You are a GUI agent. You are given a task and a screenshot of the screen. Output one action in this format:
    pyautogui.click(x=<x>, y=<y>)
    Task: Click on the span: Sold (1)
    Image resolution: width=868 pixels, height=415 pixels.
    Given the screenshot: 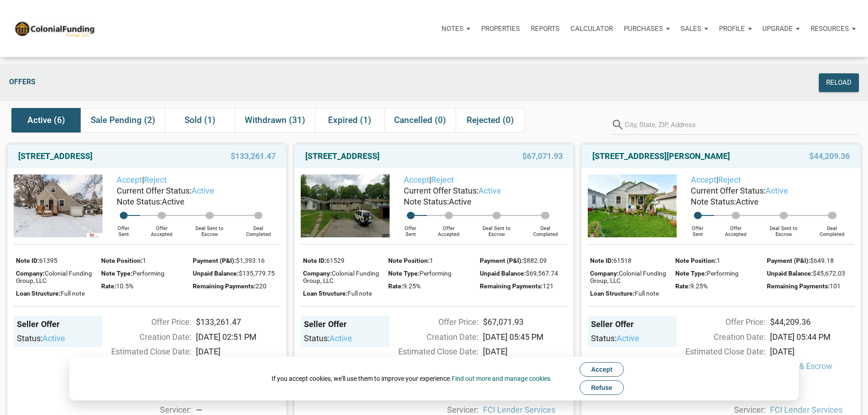 What is the action you would take?
    pyautogui.click(x=200, y=120)
    